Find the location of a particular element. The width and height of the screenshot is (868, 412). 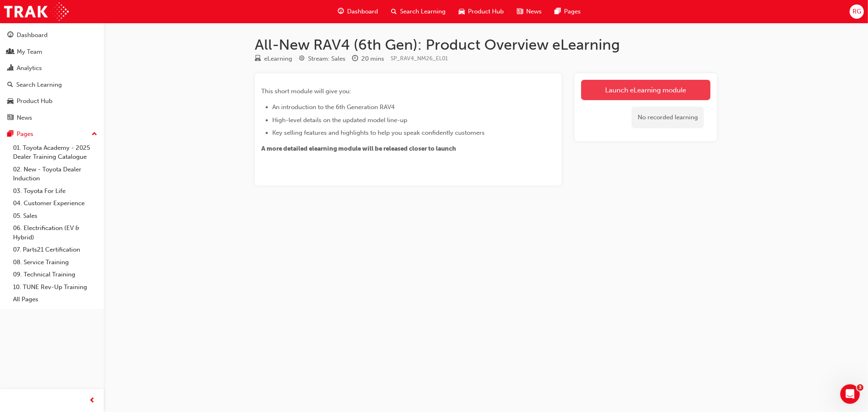

a: 10. TUNE Rev-Up Training is located at coordinates (55, 287).